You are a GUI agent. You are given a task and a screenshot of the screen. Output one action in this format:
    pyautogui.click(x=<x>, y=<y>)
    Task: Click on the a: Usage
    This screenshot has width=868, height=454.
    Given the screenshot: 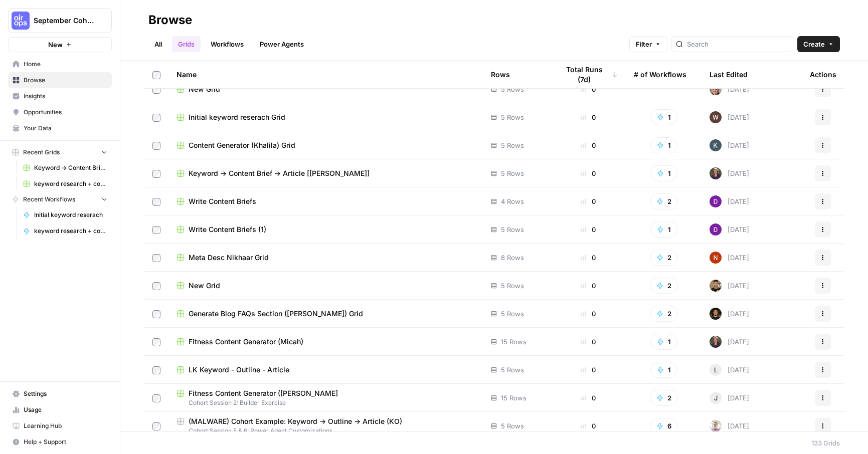 What is the action you would take?
    pyautogui.click(x=60, y=411)
    